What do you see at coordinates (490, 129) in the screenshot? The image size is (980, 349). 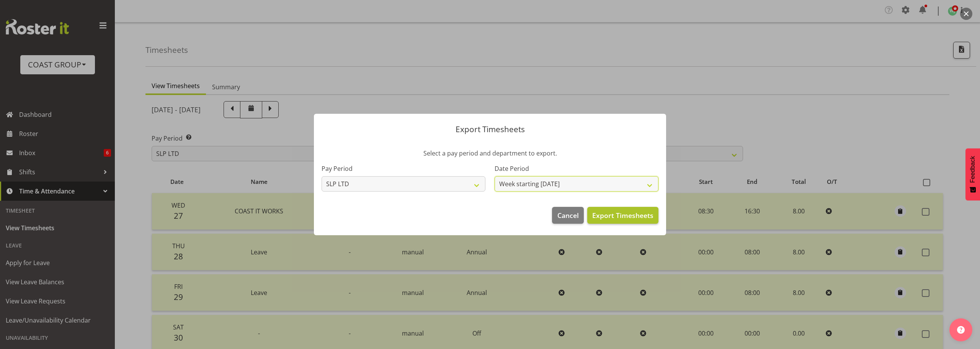 I see `p: Export Timesheets` at bounding box center [490, 129].